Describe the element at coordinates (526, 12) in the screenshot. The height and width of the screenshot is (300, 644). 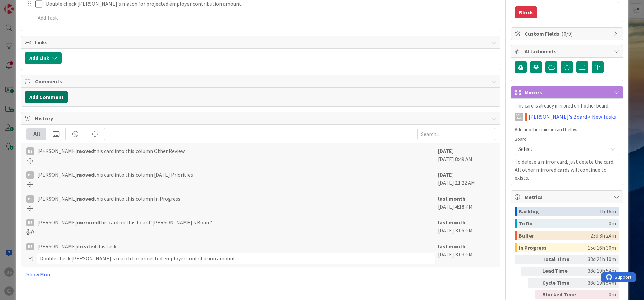
I see `button: Block` at that location.